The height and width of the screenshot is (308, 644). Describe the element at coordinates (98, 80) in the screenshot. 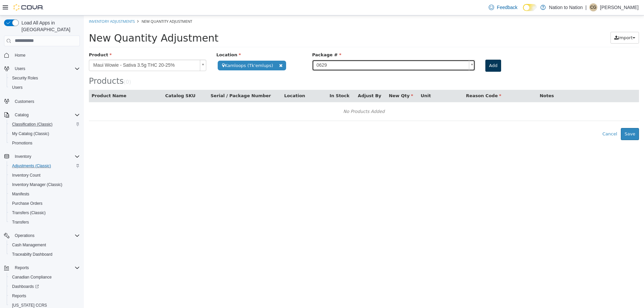

I see `button: Catalog SKU` at that location.